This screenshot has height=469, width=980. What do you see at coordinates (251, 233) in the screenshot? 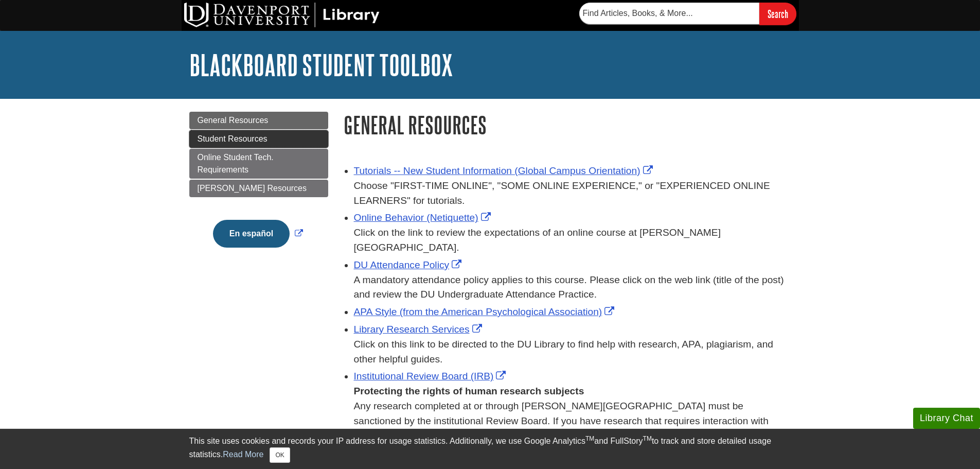
I see `button: En español` at bounding box center [251, 233].